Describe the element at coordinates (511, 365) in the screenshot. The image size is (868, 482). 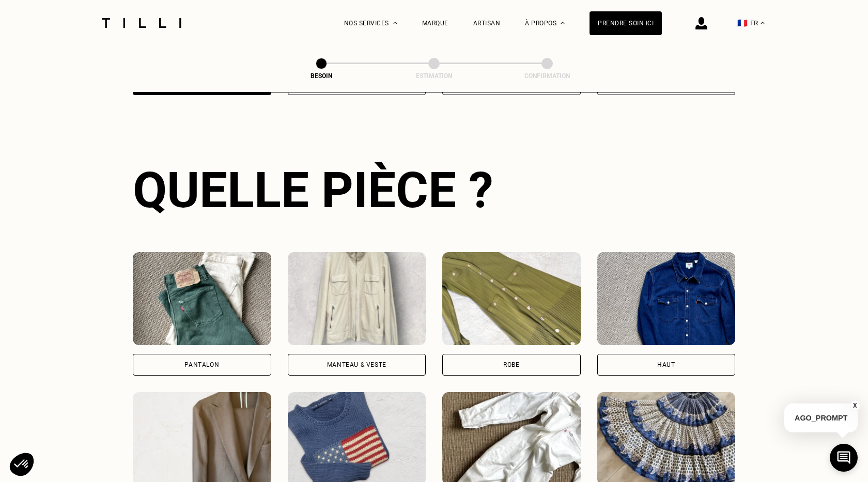
I see `div: Robe` at that location.